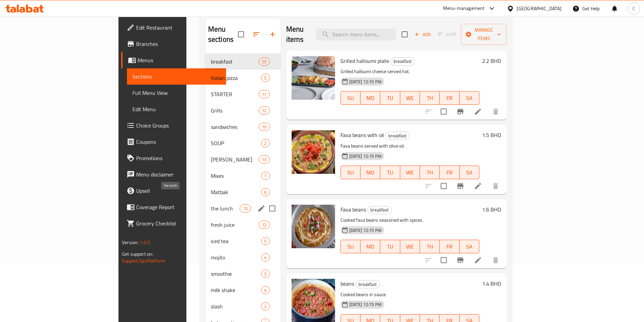 The width and height of the screenshot is (644, 322). Describe the element at coordinates (265, 192) in the screenshot. I see `span: 6` at that location.